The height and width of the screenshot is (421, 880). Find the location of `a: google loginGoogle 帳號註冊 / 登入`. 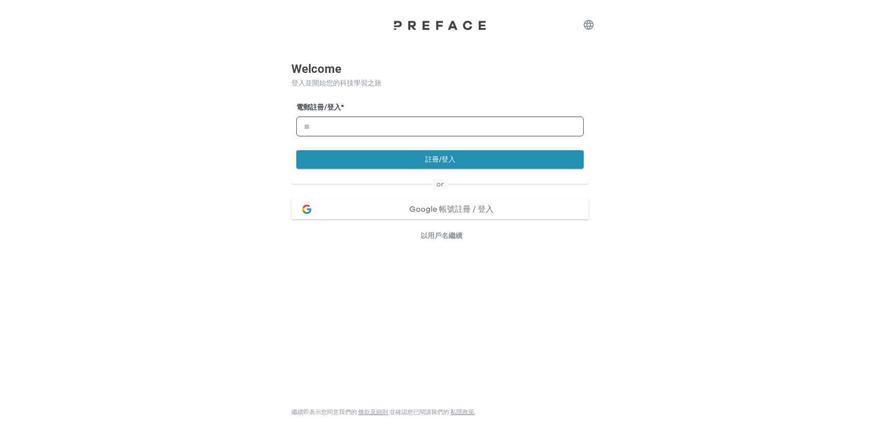

a: google loginGoogle 帳號註冊 / 登入 is located at coordinates (440, 209).